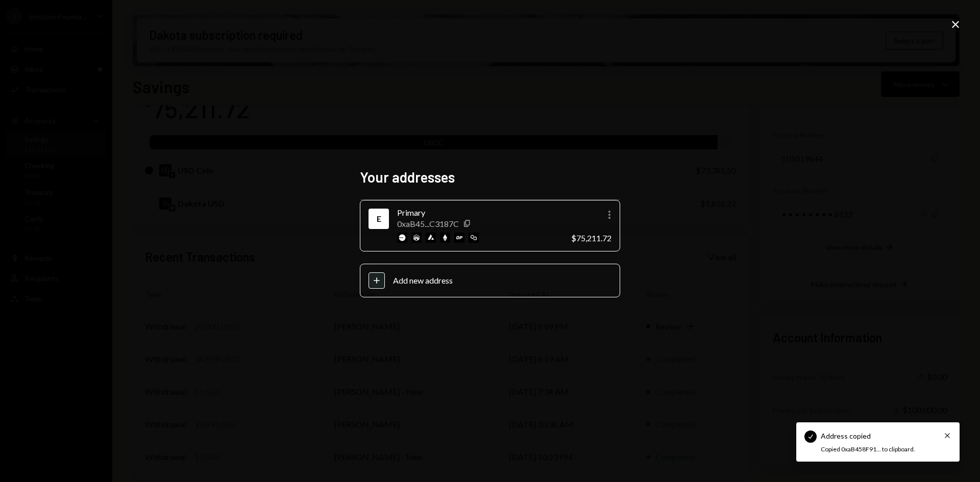  I want to click on div: Address copied, so click(845, 436).